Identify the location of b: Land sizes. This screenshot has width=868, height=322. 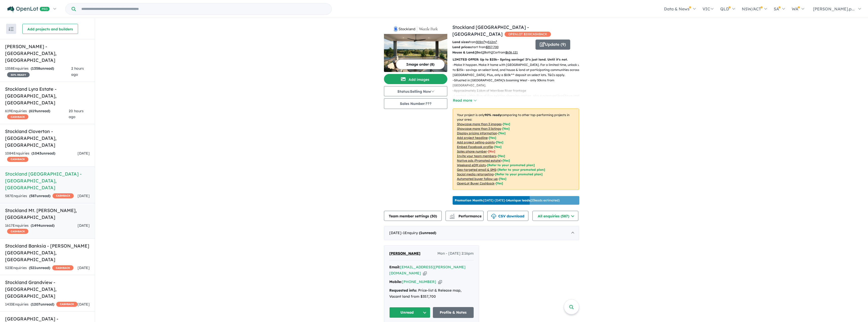
(461, 42).